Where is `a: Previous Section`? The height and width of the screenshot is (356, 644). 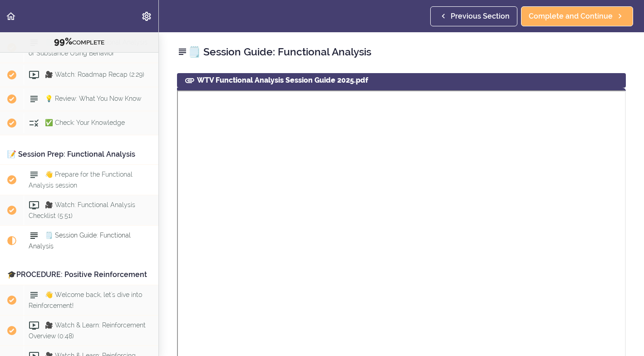 a: Previous Section is located at coordinates (474, 17).